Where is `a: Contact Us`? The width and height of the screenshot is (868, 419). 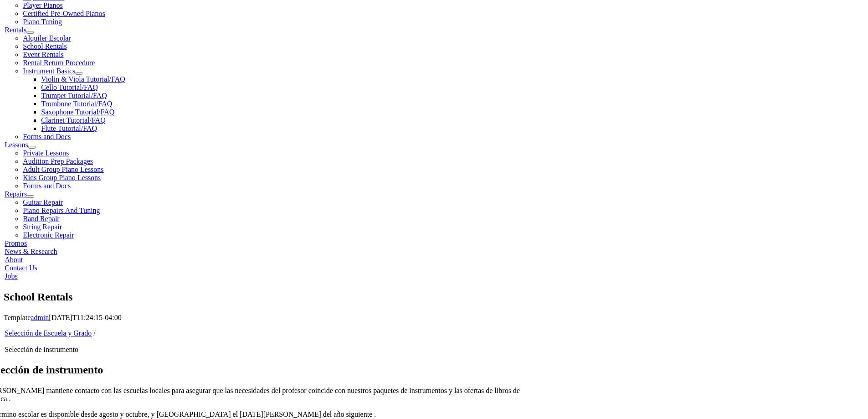
a: Contact Us is located at coordinates (21, 268).